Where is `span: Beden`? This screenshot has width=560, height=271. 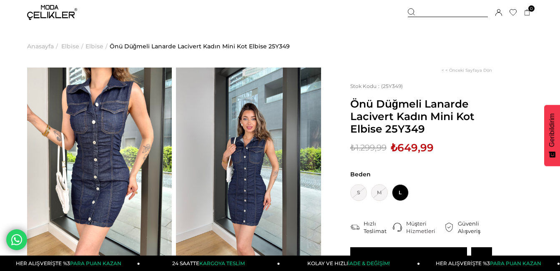 span: Beden is located at coordinates (421, 174).